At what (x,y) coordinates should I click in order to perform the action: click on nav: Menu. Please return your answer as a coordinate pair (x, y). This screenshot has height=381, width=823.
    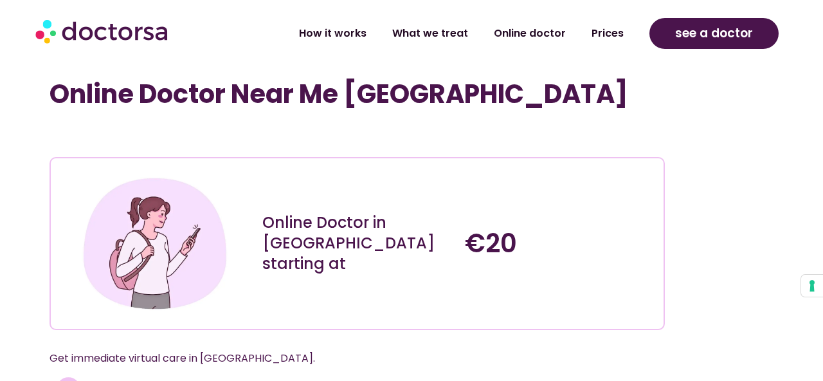
    Looking at the image, I should click on (428, 33).